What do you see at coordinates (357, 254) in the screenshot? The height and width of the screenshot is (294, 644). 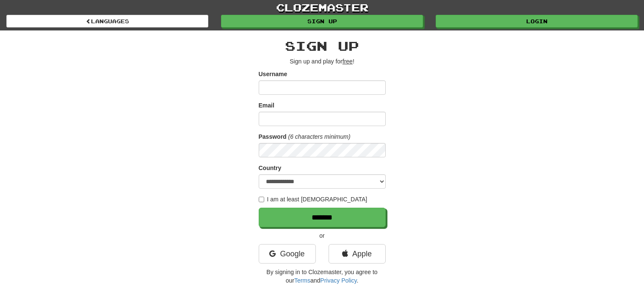 I see `a: Apple` at bounding box center [357, 254].